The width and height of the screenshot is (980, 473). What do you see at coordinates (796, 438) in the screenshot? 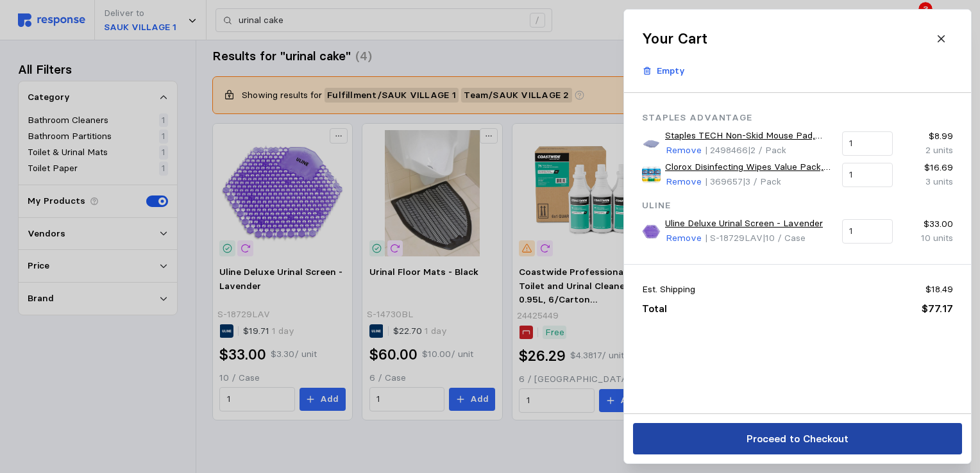
I see `p: Proceed to Checkout` at bounding box center [796, 438].